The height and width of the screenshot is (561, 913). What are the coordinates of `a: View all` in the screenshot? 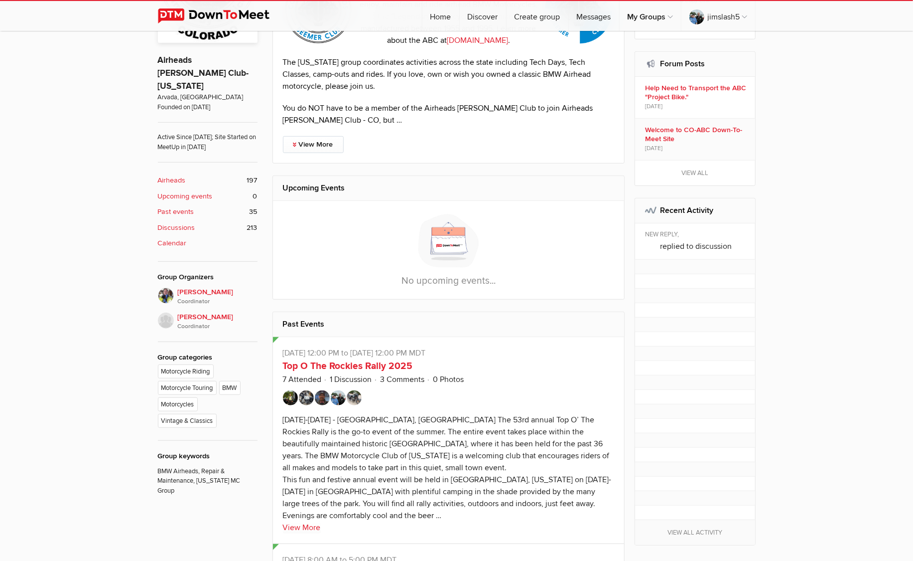 It's located at (695, 173).